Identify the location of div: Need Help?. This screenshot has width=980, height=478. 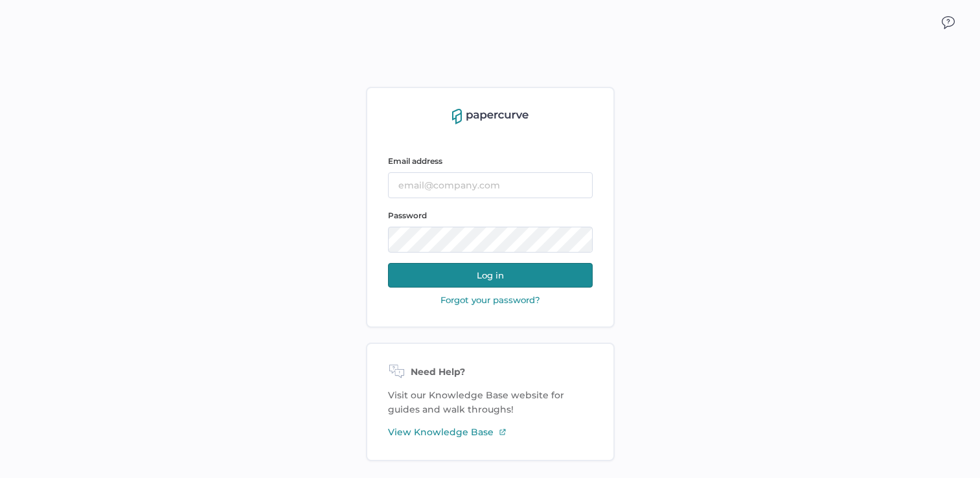
(490, 372).